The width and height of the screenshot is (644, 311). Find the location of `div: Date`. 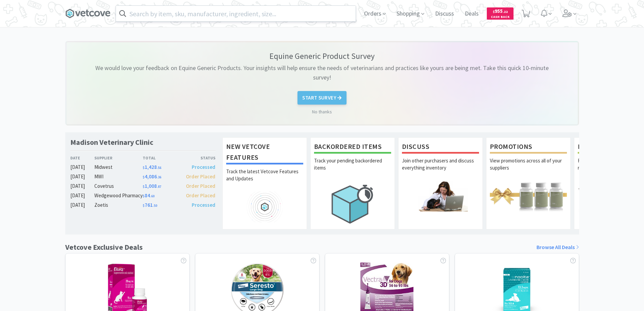

div: Date is located at coordinates (83, 158).